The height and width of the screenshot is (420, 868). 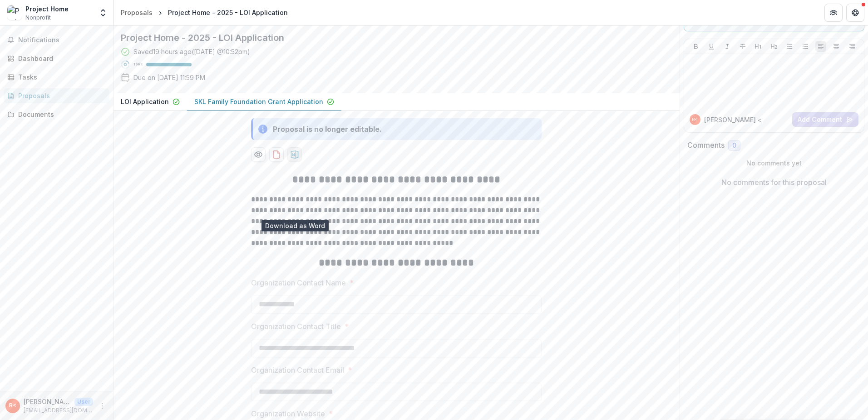 I want to click on button: Partners, so click(x=833, y=13).